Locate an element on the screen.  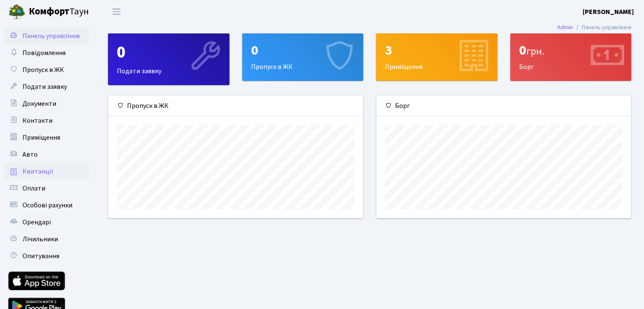
a: Документи is located at coordinates (47, 104).